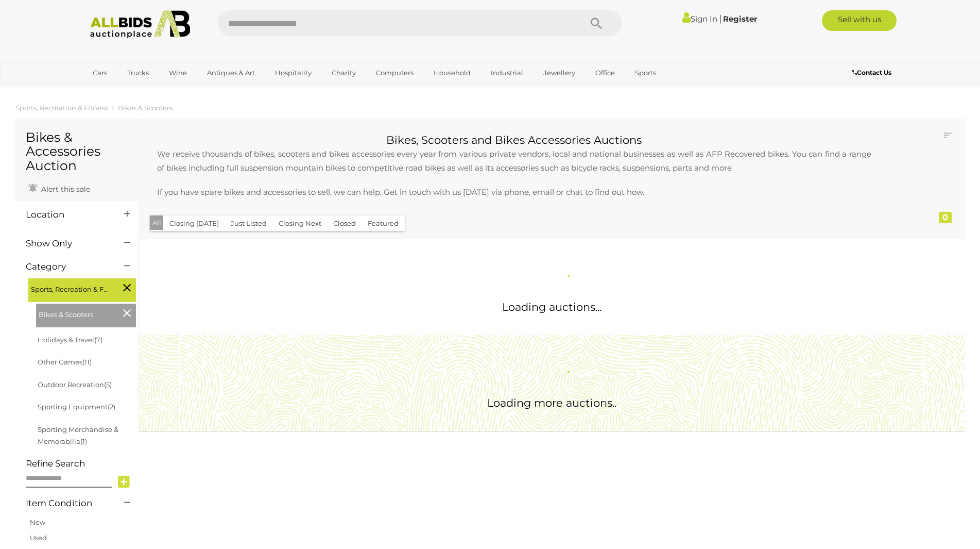 The image size is (980, 549). I want to click on span: Loading auctions..., so click(552, 307).